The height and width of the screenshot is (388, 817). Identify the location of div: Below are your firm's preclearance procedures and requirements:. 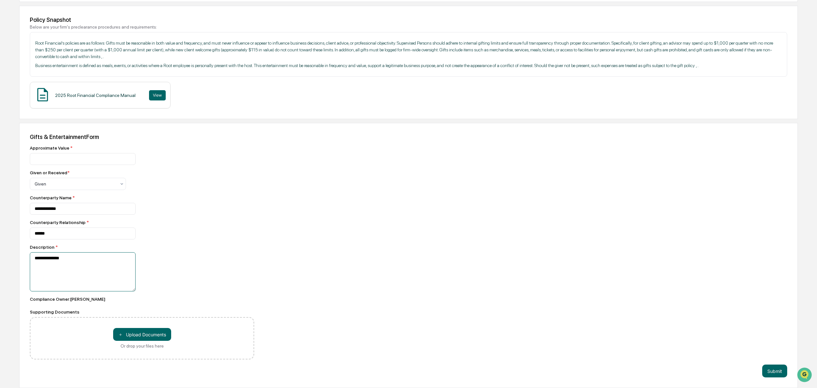
(408, 27).